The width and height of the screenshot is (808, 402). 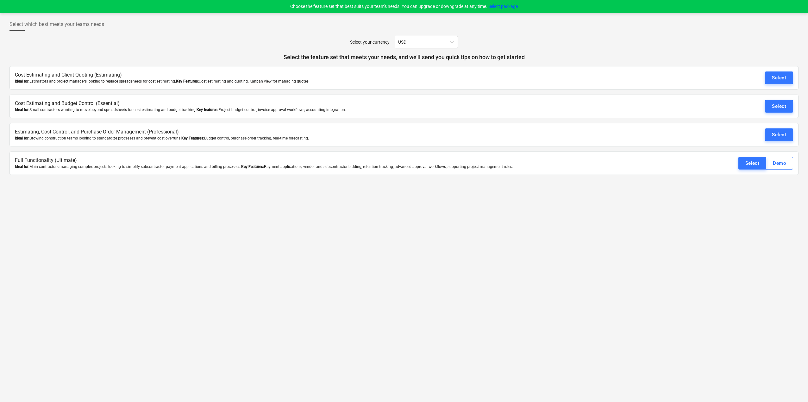 What do you see at coordinates (339, 110) in the screenshot?
I see `div: Small contractors wanting to move beyond spreadsheets for cost estimating and budget tracking. Pr...` at bounding box center [339, 110].